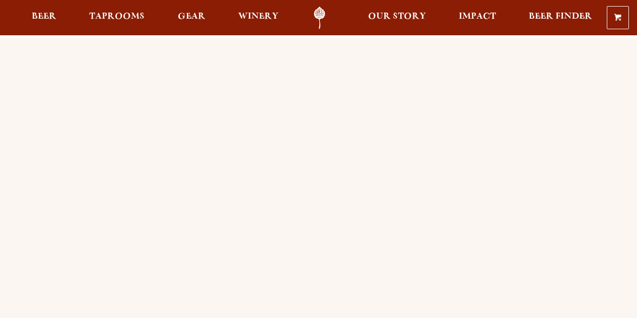 The height and width of the screenshot is (318, 637). I want to click on a: Winery, so click(258, 18).